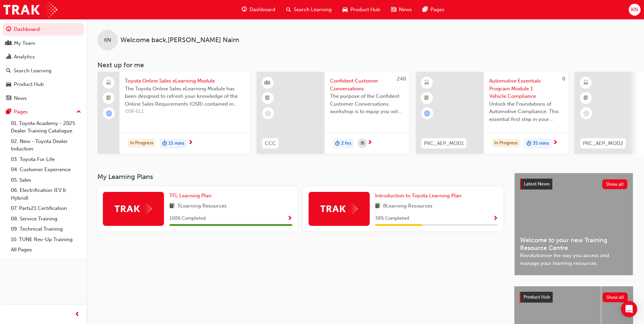  What do you see at coordinates (46, 169) in the screenshot?
I see `a: 04. Customer Experience` at bounding box center [46, 169].